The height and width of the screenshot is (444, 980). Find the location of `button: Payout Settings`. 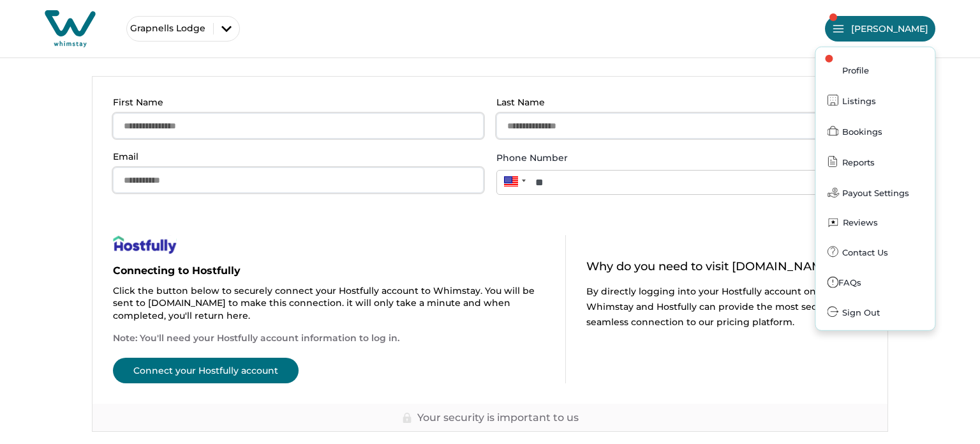

button: Payout Settings is located at coordinates (875, 193).